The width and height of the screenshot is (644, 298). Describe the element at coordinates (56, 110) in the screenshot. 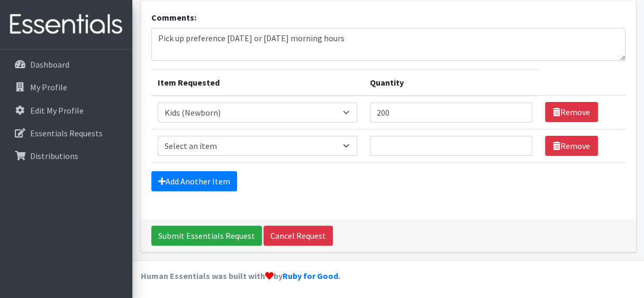

I see `p: Edit My Profile` at that location.